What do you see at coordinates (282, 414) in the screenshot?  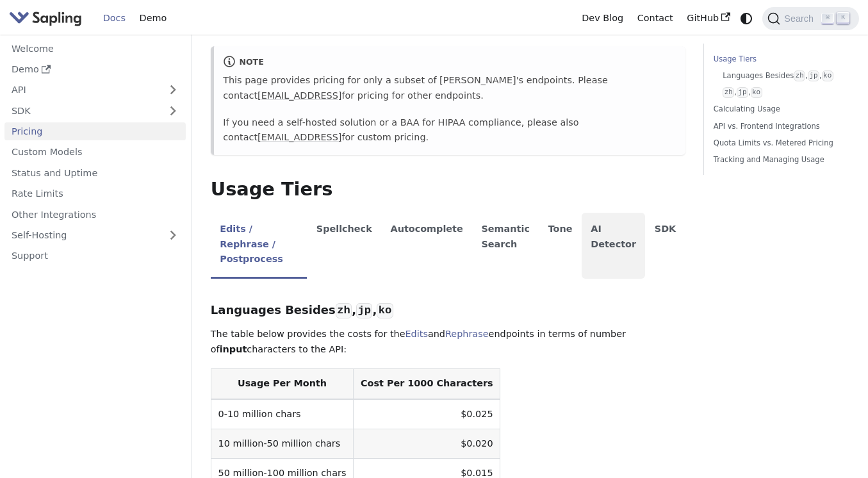 I see `td: 0-10 million chars` at bounding box center [282, 414].